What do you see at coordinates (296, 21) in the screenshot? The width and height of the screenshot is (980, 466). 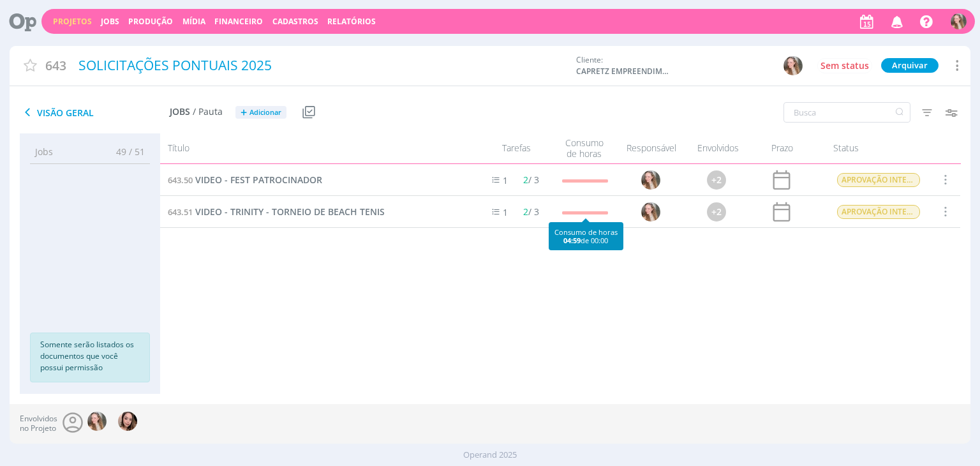 I see `button: Cadastros` at bounding box center [296, 21].